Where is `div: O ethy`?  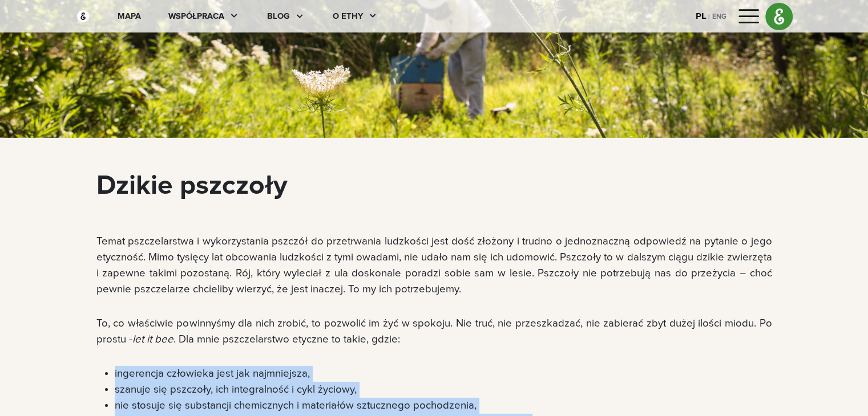 div: O ethy is located at coordinates (347, 17).